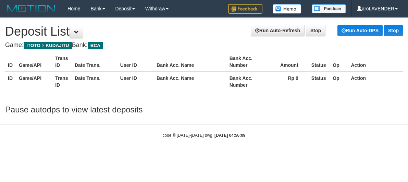 The height and width of the screenshot is (182, 408). I want to click on img: MOTION_logo.png, so click(31, 9).